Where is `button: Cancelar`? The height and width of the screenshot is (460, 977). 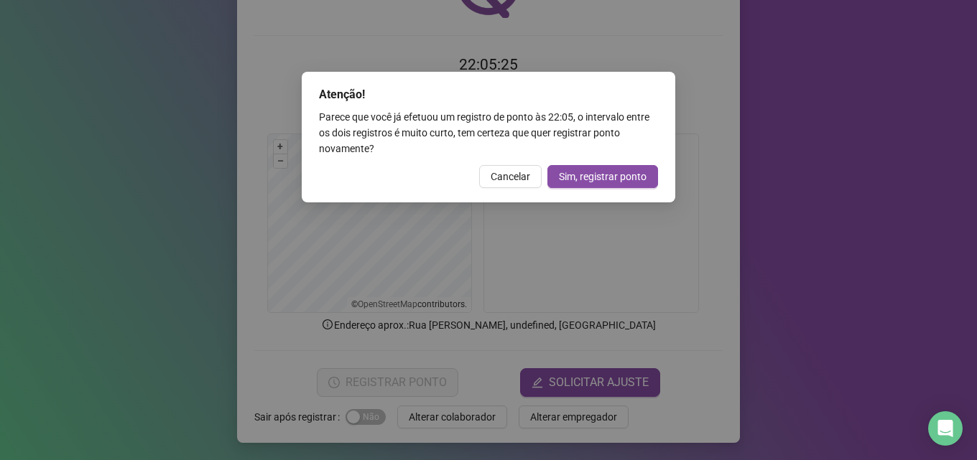
button: Cancelar is located at coordinates (510, 177).